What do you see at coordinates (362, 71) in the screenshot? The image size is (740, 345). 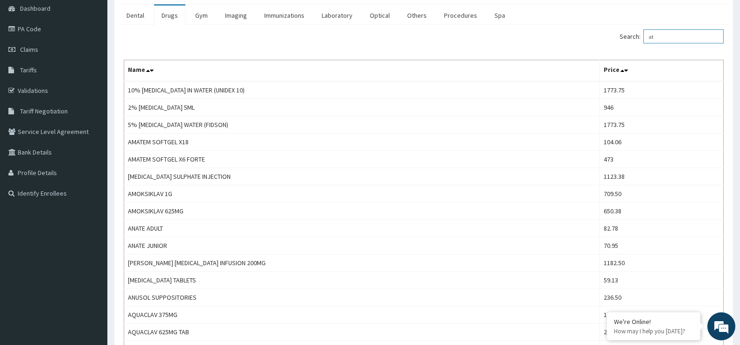 I see `th: Name` at bounding box center [362, 71].